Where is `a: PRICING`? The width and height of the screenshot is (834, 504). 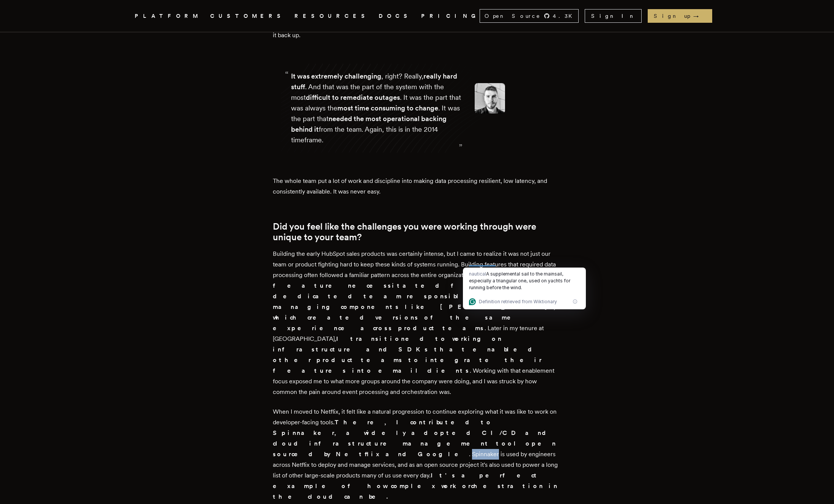 a: PRICING is located at coordinates (451, 16).